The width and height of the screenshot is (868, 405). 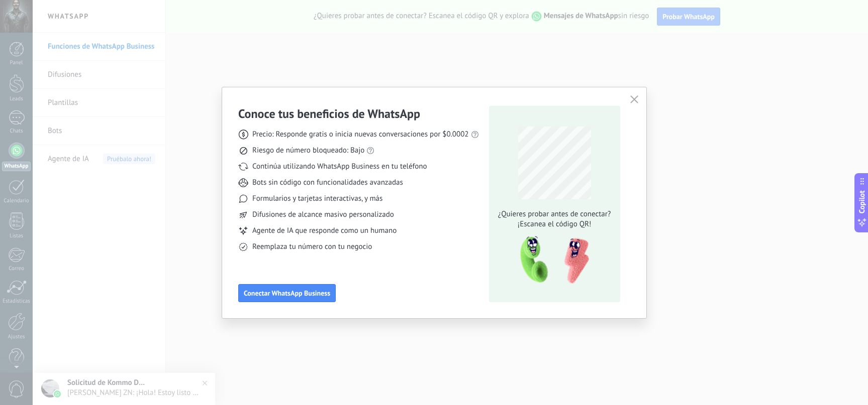 I want to click on img: qr-pic-1x.png, so click(x=551, y=260).